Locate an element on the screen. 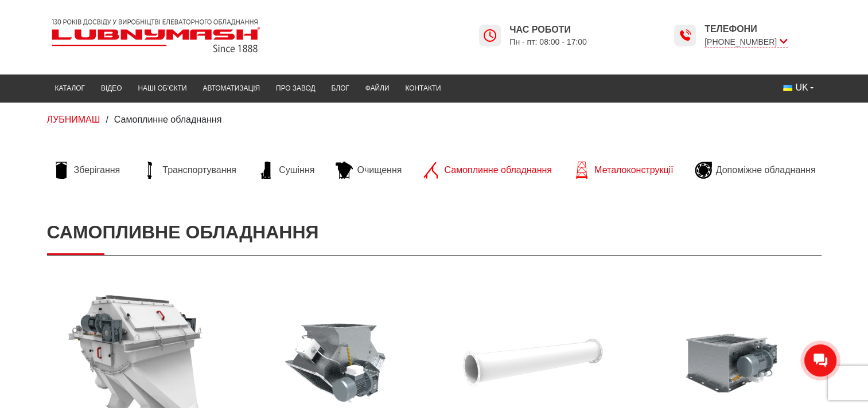  a: Очищення is located at coordinates (368, 170).